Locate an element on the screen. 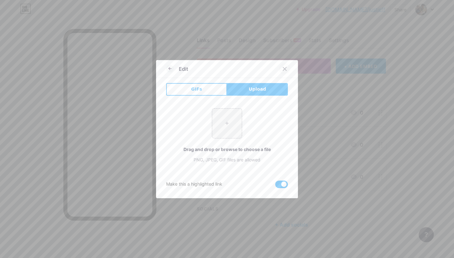  span: Upload is located at coordinates (257, 89).